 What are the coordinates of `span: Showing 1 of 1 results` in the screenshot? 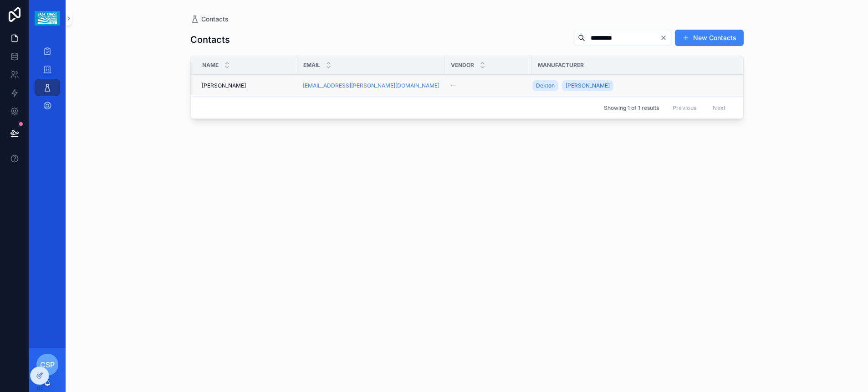 It's located at (631, 108).